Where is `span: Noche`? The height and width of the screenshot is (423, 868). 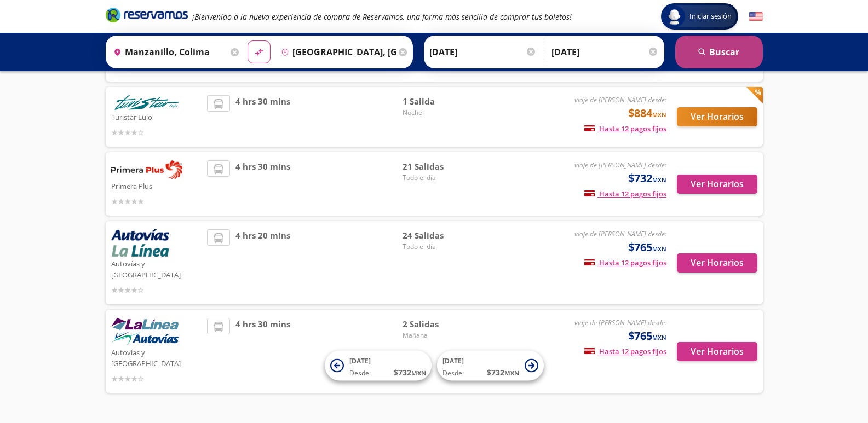 span: Noche is located at coordinates (441, 113).